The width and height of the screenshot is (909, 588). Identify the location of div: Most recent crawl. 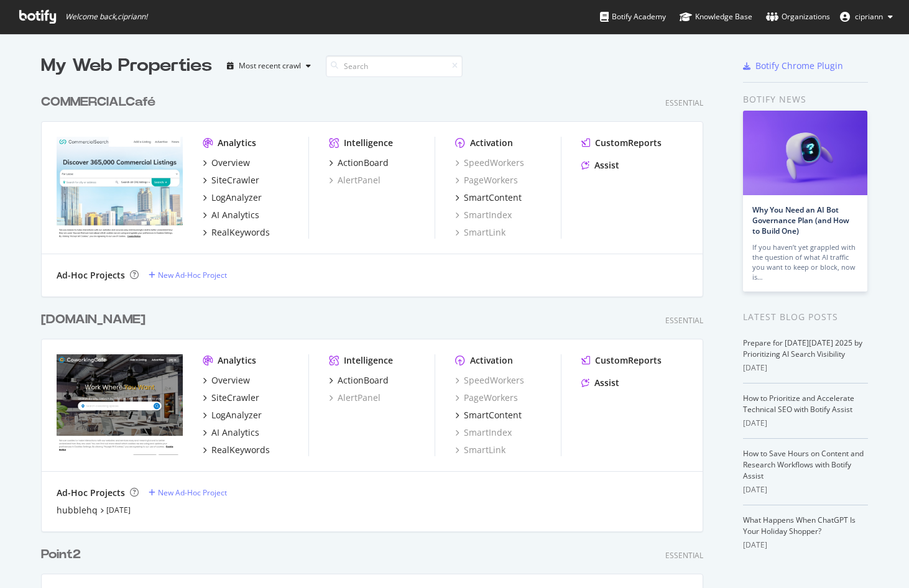
(269, 66).